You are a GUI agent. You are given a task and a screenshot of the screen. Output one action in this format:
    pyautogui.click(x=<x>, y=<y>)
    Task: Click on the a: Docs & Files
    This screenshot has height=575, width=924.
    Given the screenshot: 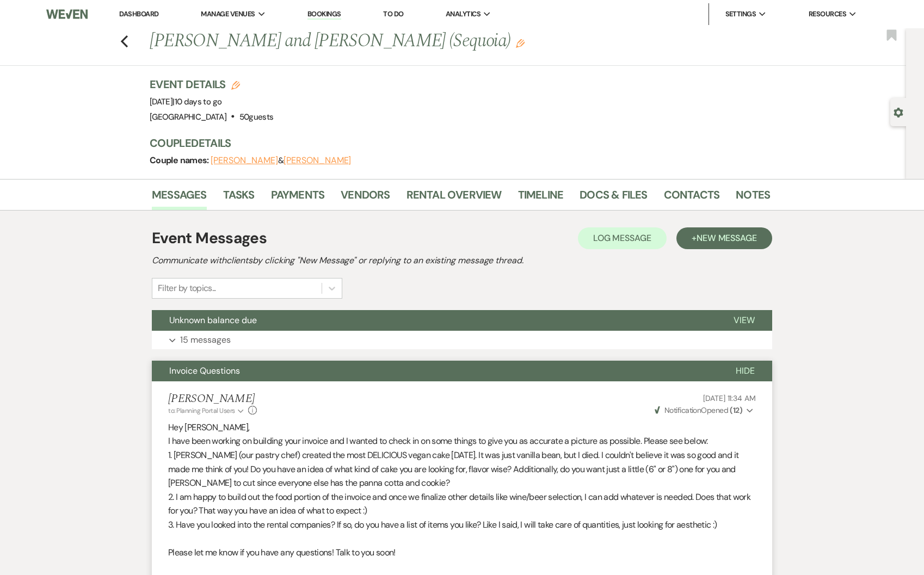 What is the action you would take?
    pyautogui.click(x=613, y=198)
    